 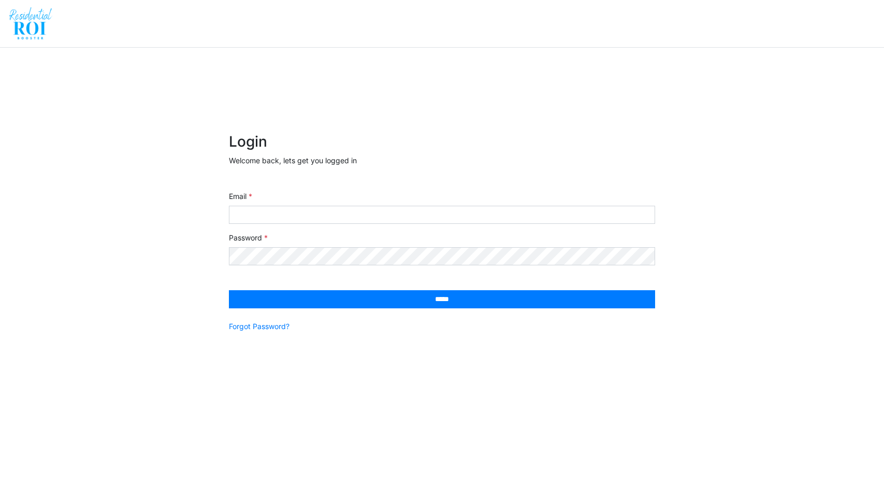 What do you see at coordinates (248, 237) in the screenshot?
I see `label: Password` at bounding box center [248, 237].